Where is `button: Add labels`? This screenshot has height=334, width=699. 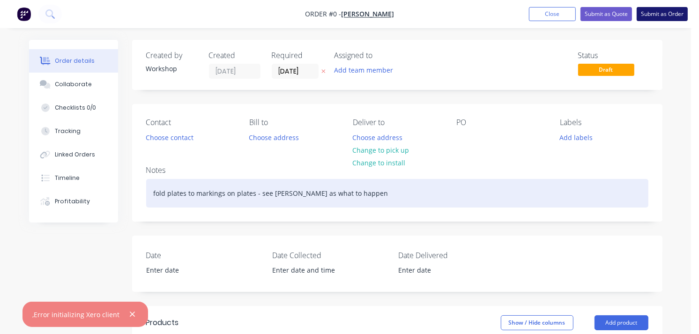 button: Add labels is located at coordinates (576, 137).